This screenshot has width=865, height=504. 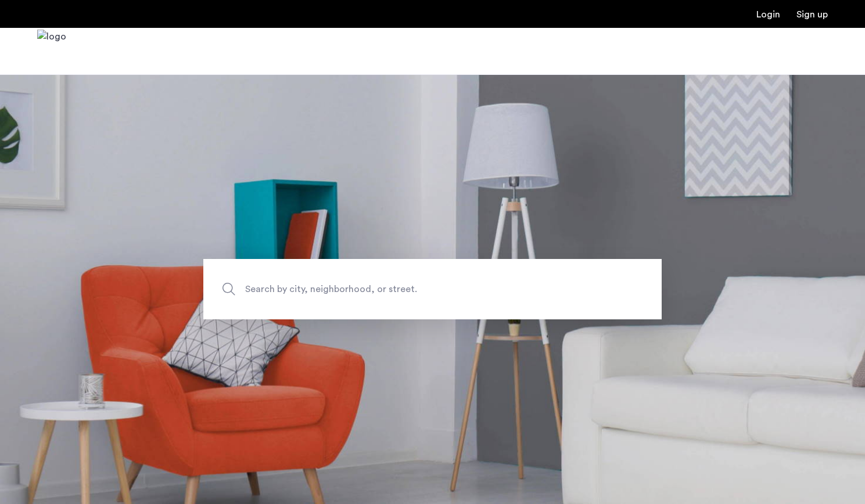 What do you see at coordinates (52, 51) in the screenshot?
I see `a: Cazamio Logo` at bounding box center [52, 51].